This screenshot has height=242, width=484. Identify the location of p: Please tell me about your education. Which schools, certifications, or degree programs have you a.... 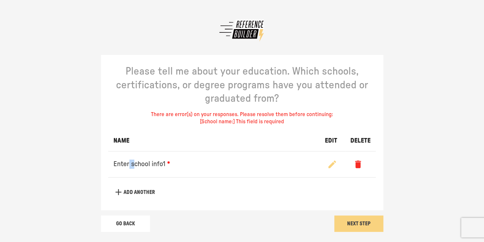
(242, 85).